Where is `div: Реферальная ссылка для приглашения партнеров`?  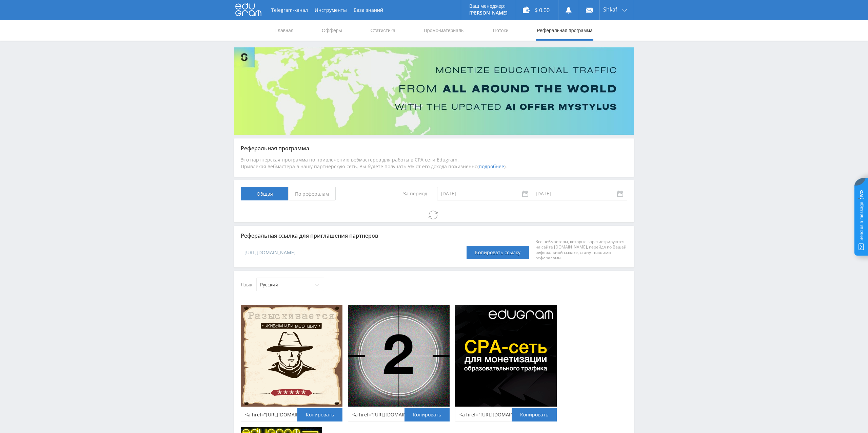
div: Реферальная ссылка для приглашения партнеров is located at coordinates (434, 236).